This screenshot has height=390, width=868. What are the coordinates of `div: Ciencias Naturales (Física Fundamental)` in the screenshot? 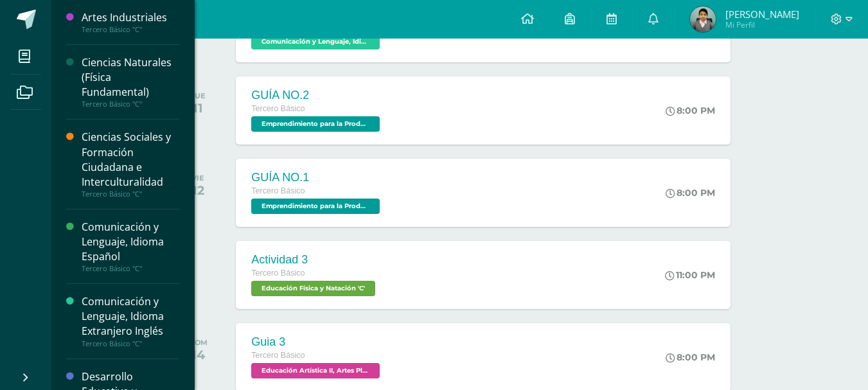 It's located at (131, 77).